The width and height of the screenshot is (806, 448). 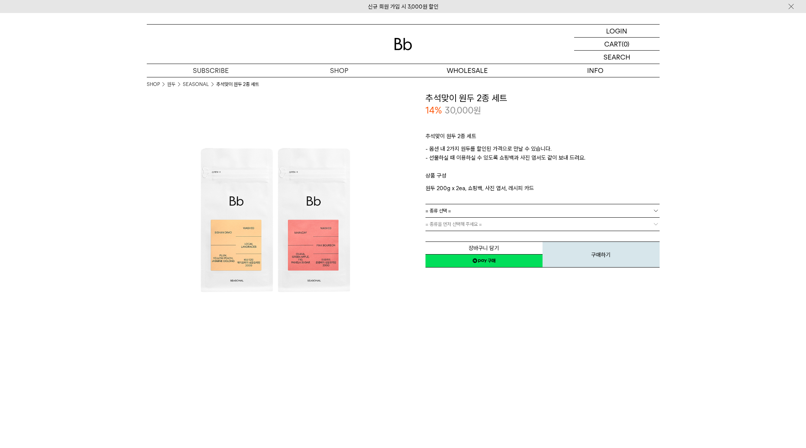 What do you see at coordinates (617, 57) in the screenshot?
I see `p: SEARCH` at bounding box center [617, 57].